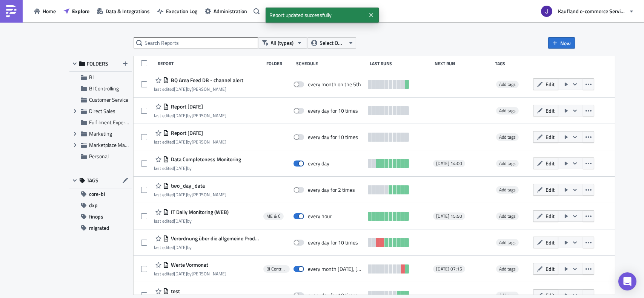 Image resolution: width=644 pixels, height=298 pixels. I want to click on span: TAGS, so click(93, 181).